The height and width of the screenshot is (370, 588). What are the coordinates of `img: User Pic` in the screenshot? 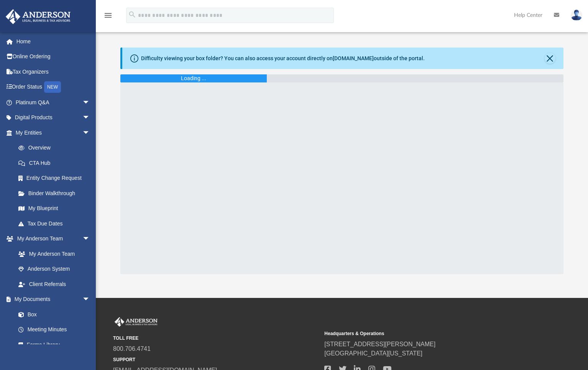 It's located at (577, 15).